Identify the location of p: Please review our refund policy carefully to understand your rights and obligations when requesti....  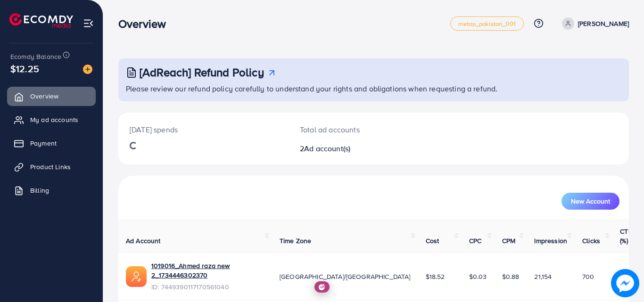
(374, 89).